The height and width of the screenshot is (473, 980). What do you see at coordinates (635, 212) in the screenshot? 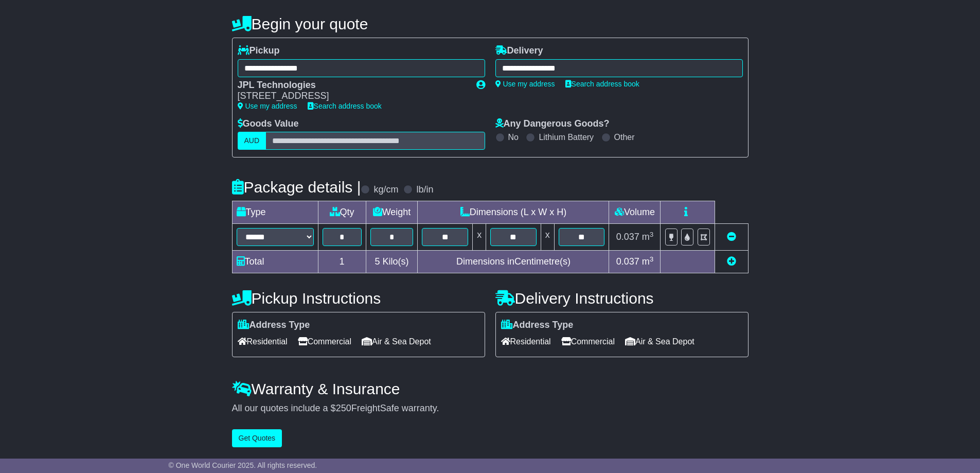
I see `td: Volume` at bounding box center [635, 212].